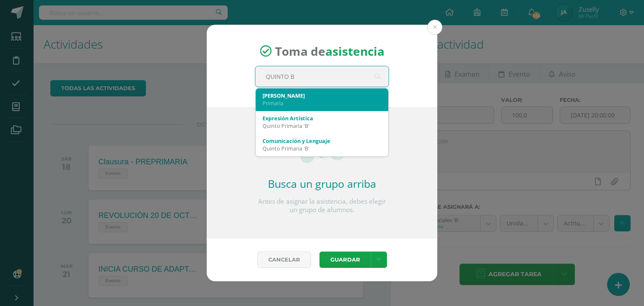 Image resolution: width=644 pixels, height=306 pixels. What do you see at coordinates (322, 206) in the screenshot?
I see `p: Antes de asignar la asistencia, debes elegir un grupo de alumnos.` at bounding box center [322, 206].